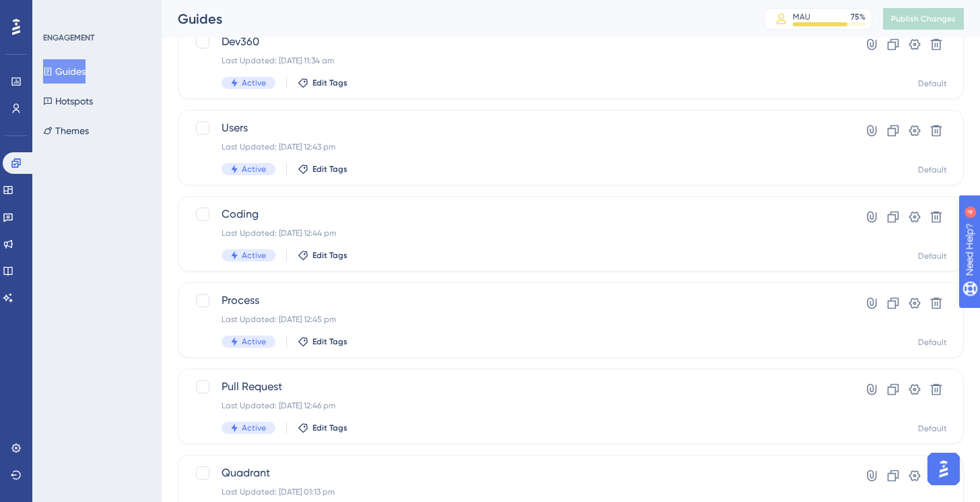 The height and width of the screenshot is (502, 980). Describe the element at coordinates (454, 19) in the screenshot. I see `div: Guides` at that location.